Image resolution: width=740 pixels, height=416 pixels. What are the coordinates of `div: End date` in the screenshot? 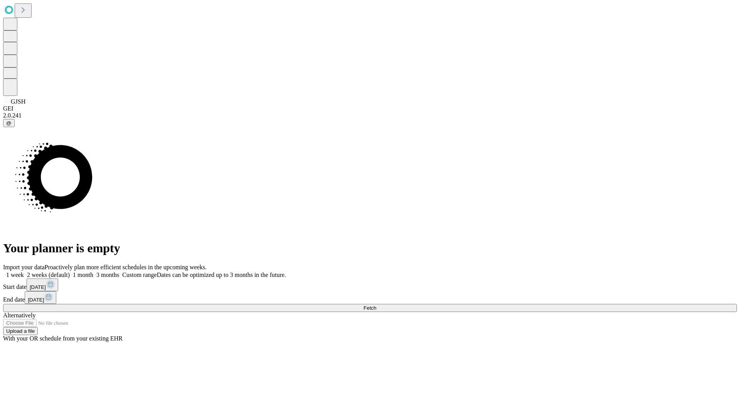 It's located at (370, 298).